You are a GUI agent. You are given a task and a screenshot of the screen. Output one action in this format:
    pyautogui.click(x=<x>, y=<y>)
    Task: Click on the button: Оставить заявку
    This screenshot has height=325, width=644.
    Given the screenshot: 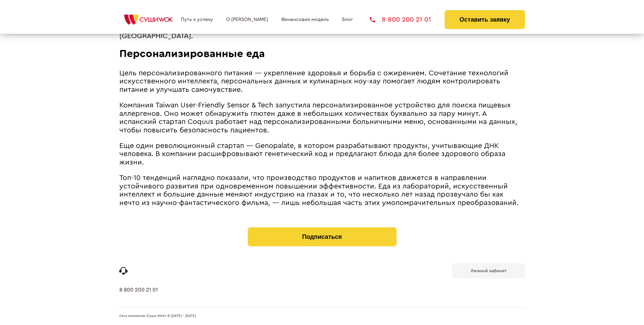 What is the action you would take?
    pyautogui.click(x=484, y=20)
    